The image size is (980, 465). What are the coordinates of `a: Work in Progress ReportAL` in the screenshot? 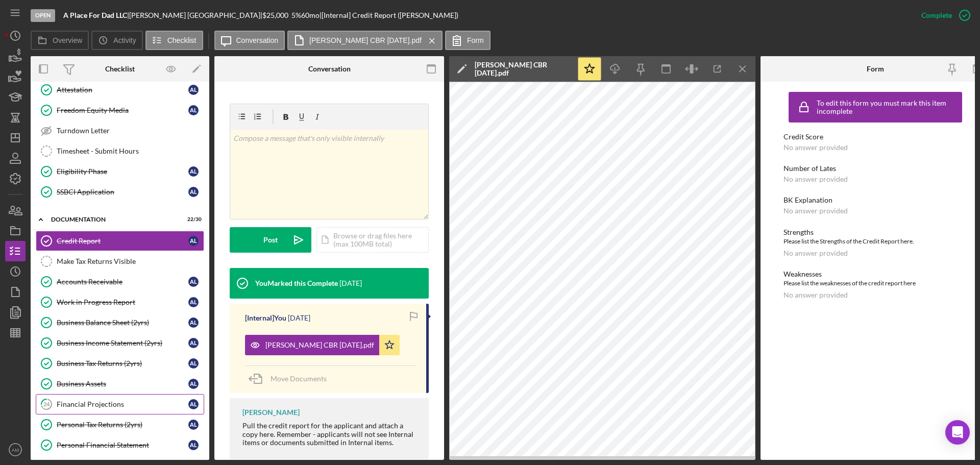 It's located at (120, 302).